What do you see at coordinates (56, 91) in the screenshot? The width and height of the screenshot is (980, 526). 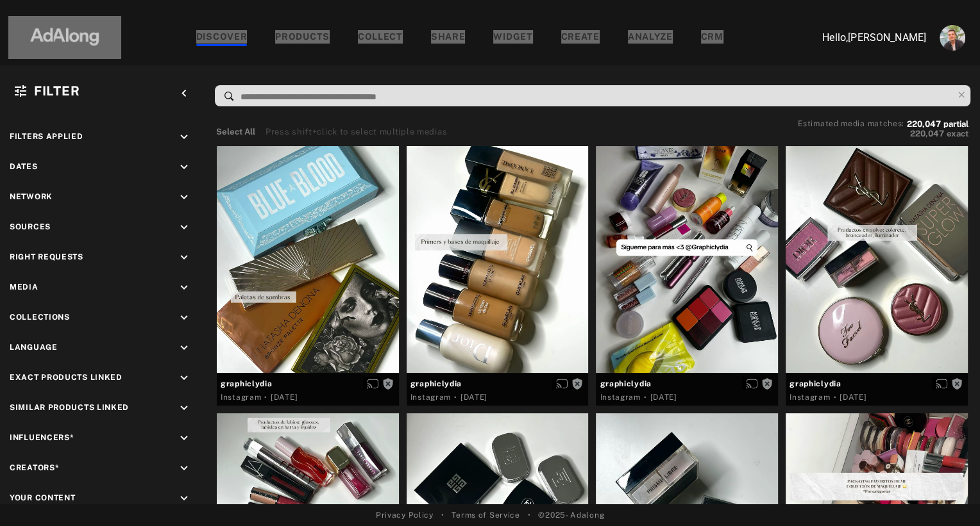 I see `span: Filter` at bounding box center [56, 91].